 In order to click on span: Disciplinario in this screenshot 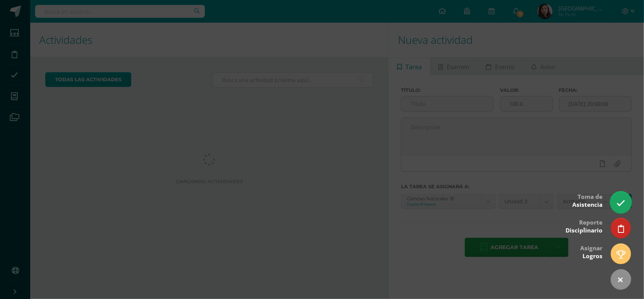, I will do `click(584, 230)`.